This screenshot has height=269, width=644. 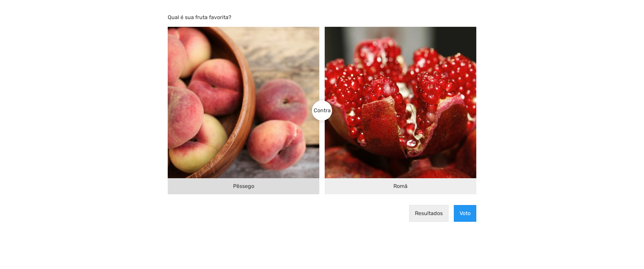 I want to click on img: peach-3314679_1920-500x500.jpg, so click(x=243, y=102).